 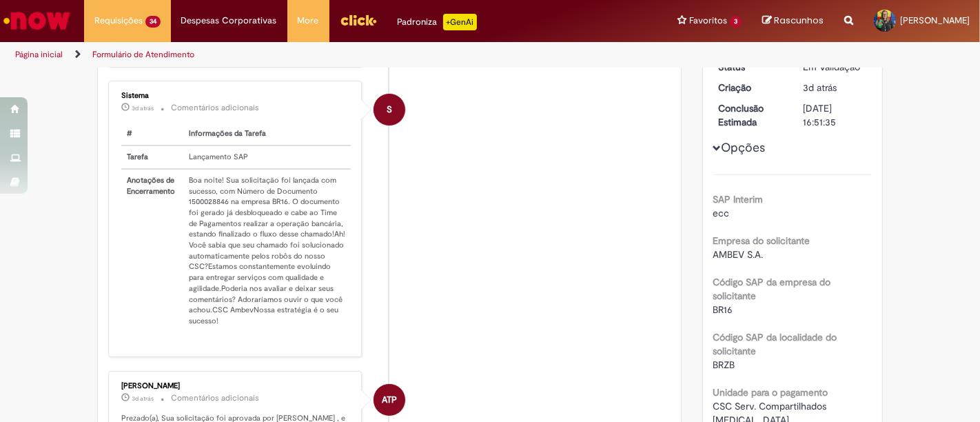 I want to click on span: ecc, so click(x=722, y=213).